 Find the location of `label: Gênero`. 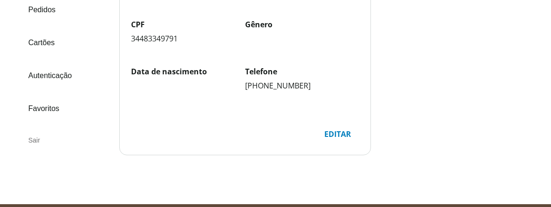

label: Gênero is located at coordinates (302, 25).